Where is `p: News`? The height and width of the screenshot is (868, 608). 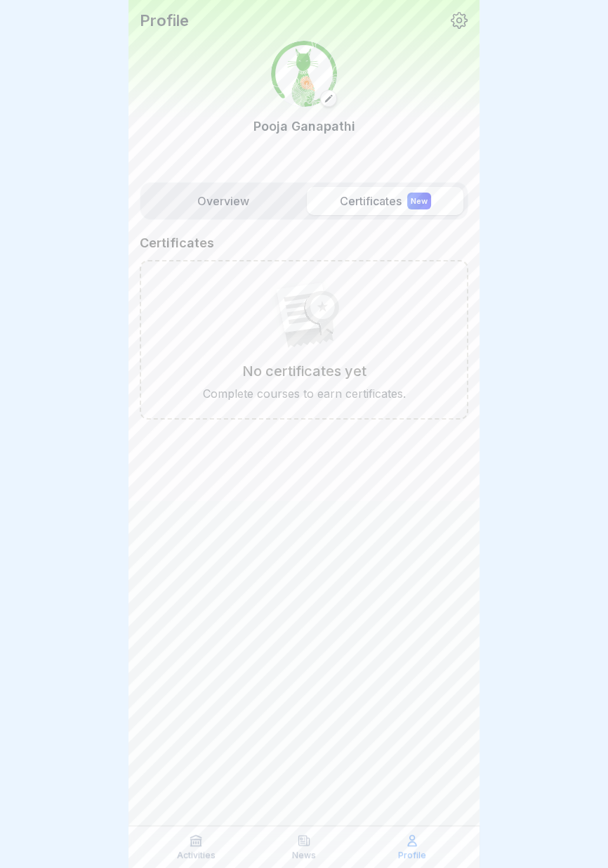
p: News is located at coordinates (304, 855).